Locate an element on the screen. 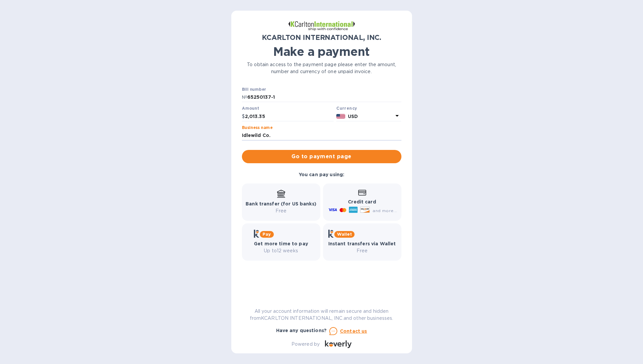  img: USD is located at coordinates (341, 116).